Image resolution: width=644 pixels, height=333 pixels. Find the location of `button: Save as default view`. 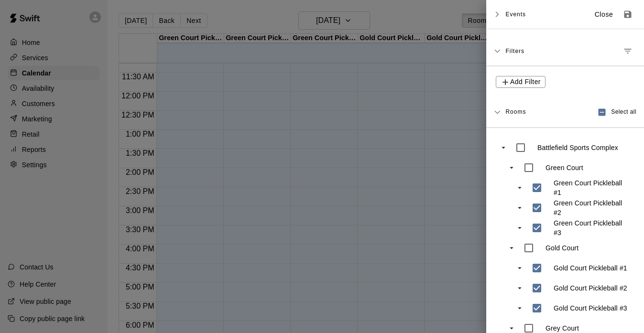

button: Save as default view is located at coordinates (627, 14).